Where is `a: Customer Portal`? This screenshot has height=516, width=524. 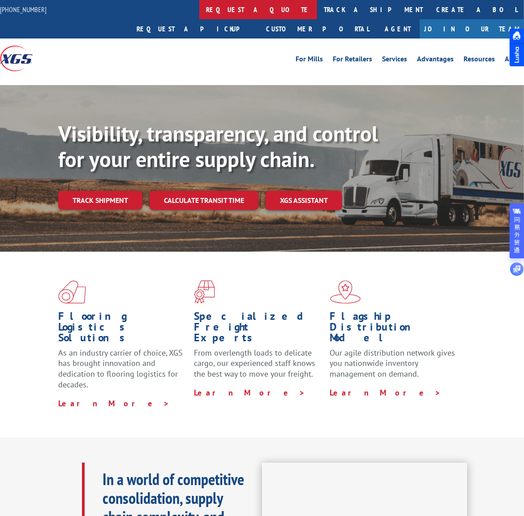
a: Customer Portal is located at coordinates (317, 29).